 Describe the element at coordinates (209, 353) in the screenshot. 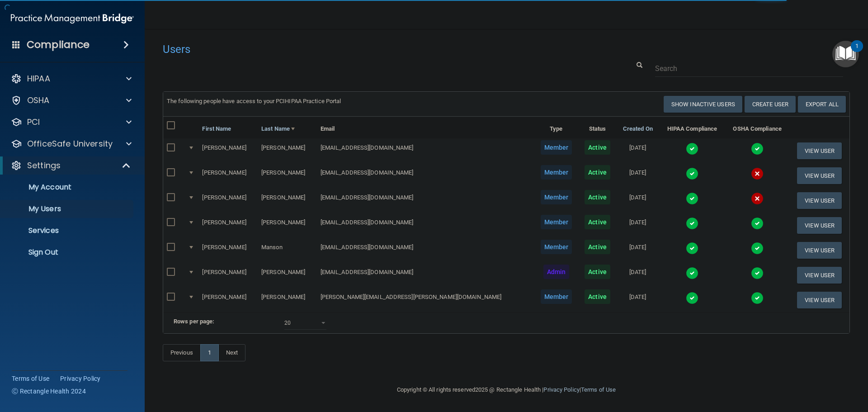

I see `a: 1` at that location.